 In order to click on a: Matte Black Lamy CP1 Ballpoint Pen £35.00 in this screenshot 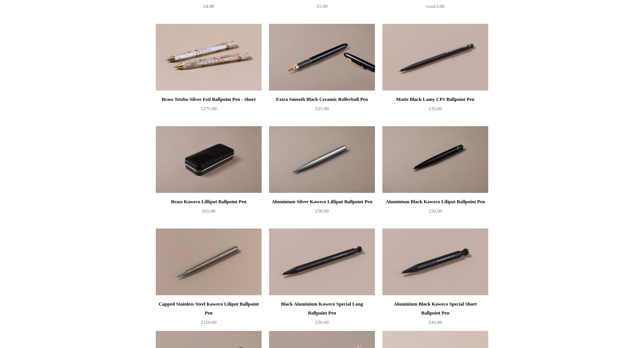, I will do `click(435, 110)`.